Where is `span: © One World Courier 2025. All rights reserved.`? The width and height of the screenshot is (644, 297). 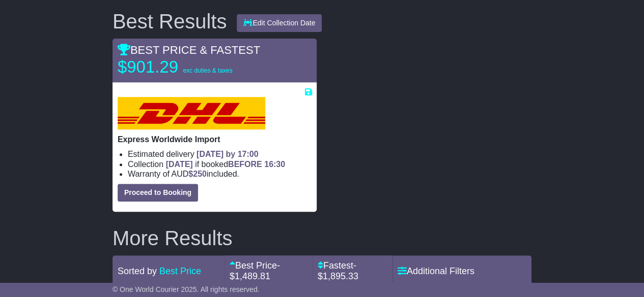 span: © One World Courier 2025. All rights reserved. is located at coordinates (186, 290).